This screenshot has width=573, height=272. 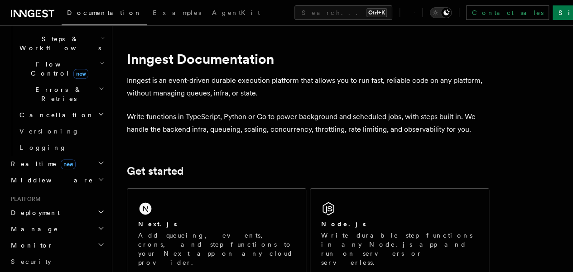 What do you see at coordinates (58, 43) in the screenshot?
I see `span: Steps & Workflows` at bounding box center [58, 43].